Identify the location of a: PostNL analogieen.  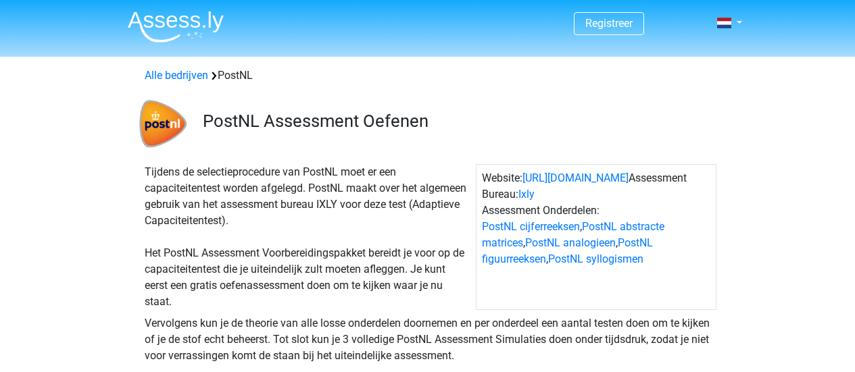
(571, 243).